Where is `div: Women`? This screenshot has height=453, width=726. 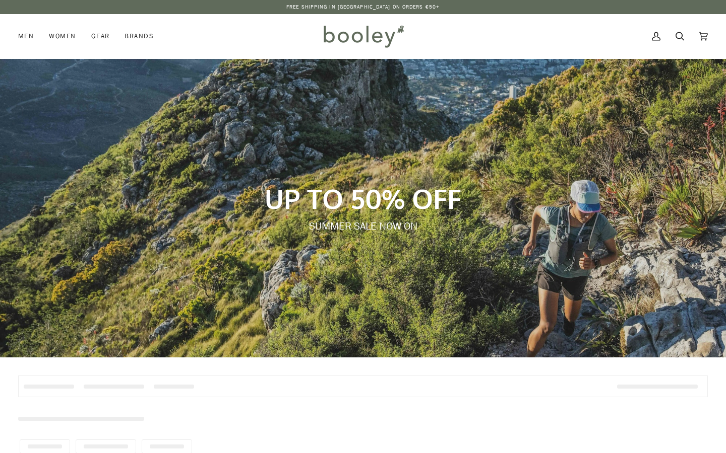
div: Women is located at coordinates (62, 36).